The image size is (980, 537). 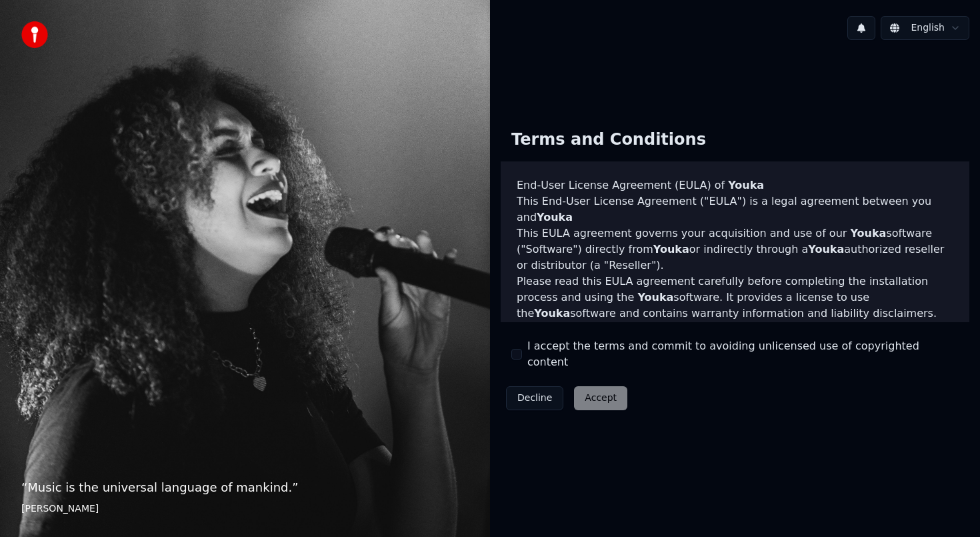 I want to click on h3: End-User License Agreement (EULA) of, so click(x=735, y=185).